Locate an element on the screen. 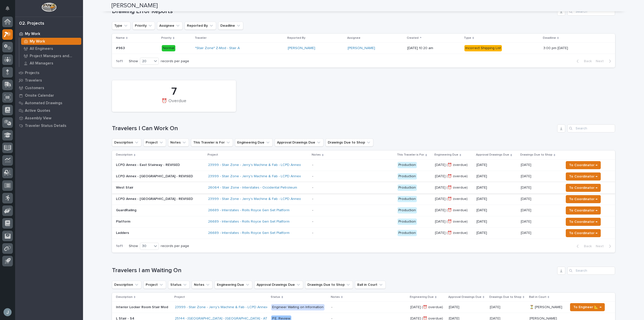 This screenshot has width=644, height=320. a: Projects is located at coordinates (49, 73).